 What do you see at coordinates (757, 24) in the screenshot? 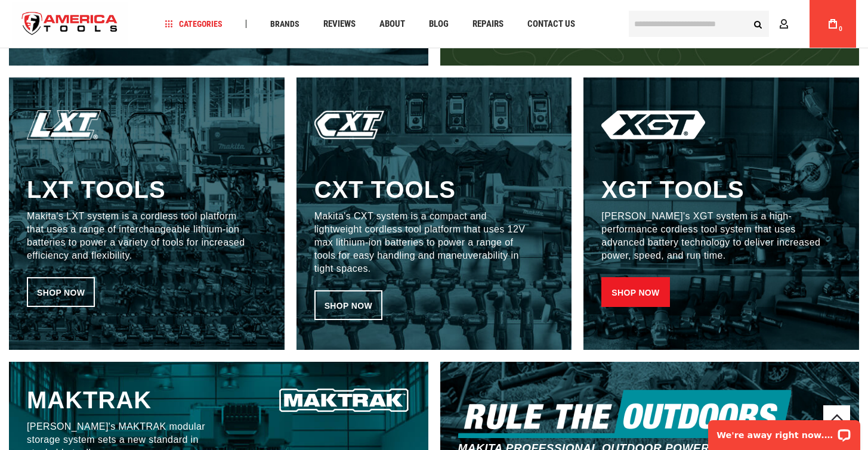
I see `button: Search` at bounding box center [757, 24].